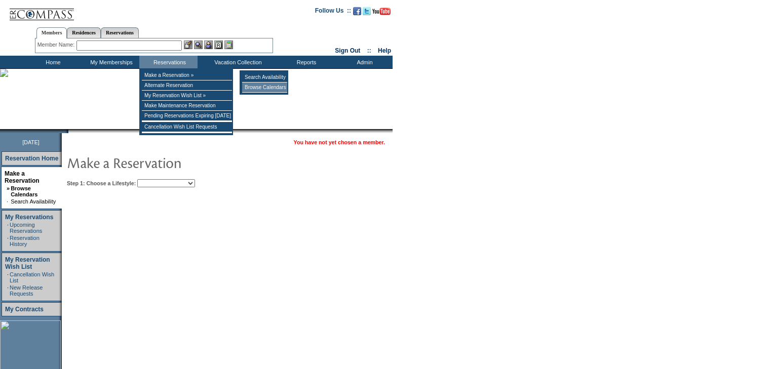  Describe the element at coordinates (110, 62) in the screenshot. I see `td: My Memberships` at that location.